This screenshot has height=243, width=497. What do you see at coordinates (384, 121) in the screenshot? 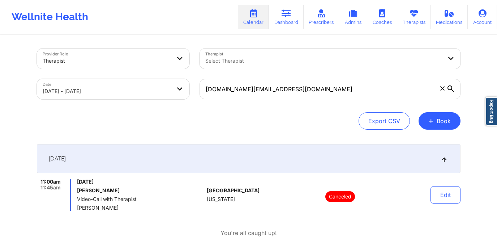
I see `button: Export CSV` at bounding box center [384, 121].